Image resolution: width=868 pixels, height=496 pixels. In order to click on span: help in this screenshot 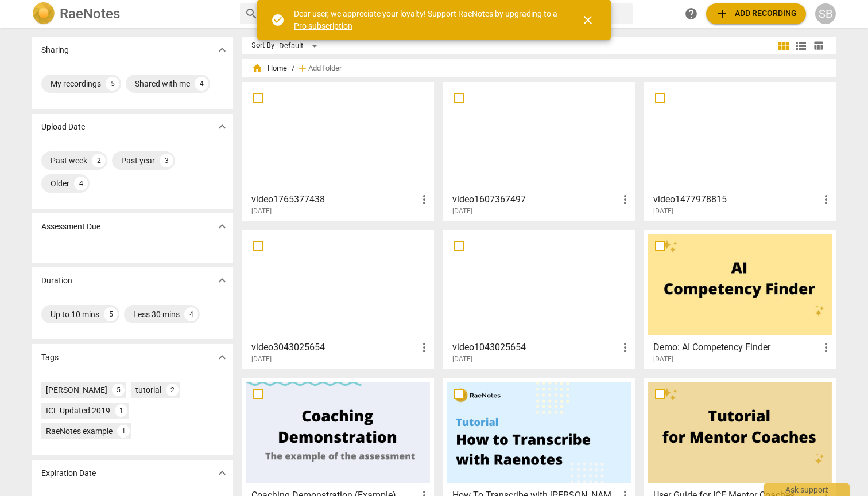, I will do `click(691, 14)`.